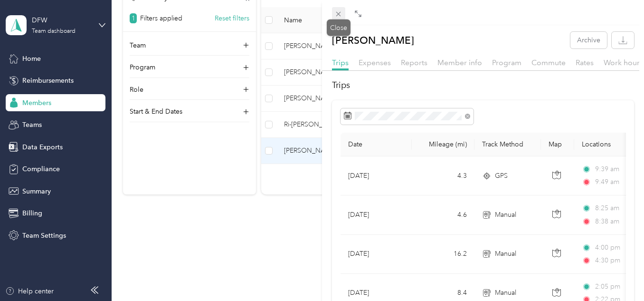 The image size is (644, 301). I want to click on td: 4.6, so click(444, 215).